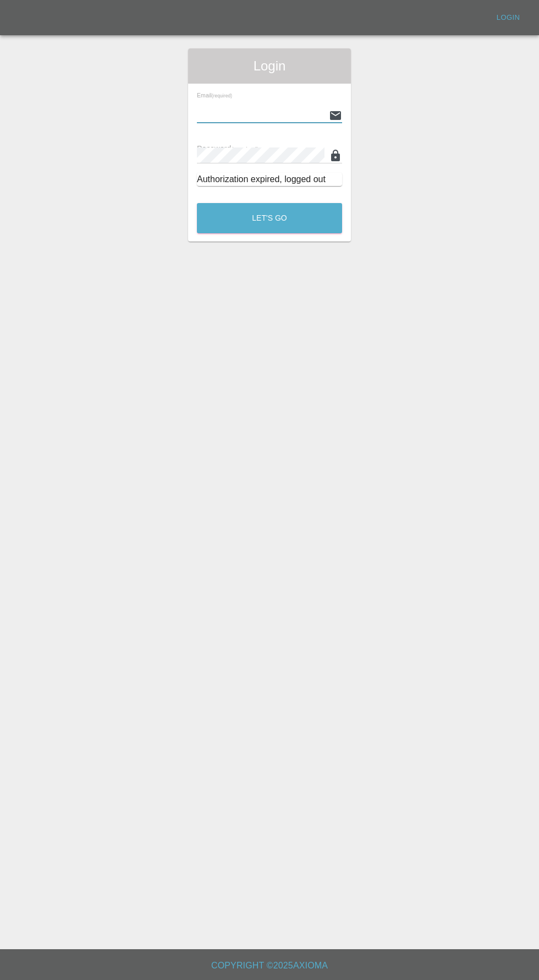  I want to click on span: Password, so click(228, 149).